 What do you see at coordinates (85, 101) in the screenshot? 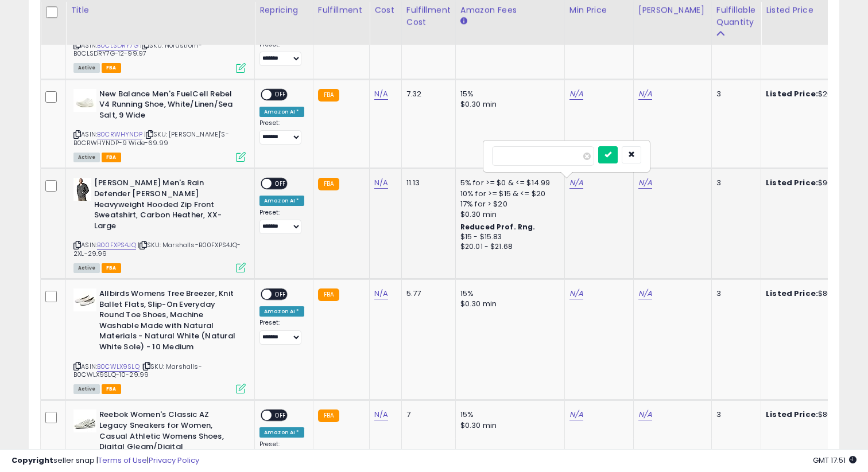
I see `img: 21YaNR5DPCL._SL40_.jpg` at bounding box center [85, 101].